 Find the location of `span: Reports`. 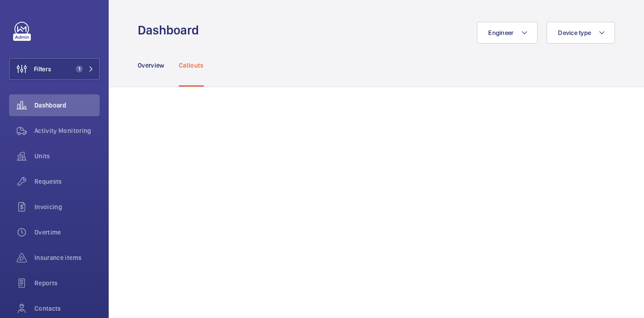

span: Reports is located at coordinates (67, 283).